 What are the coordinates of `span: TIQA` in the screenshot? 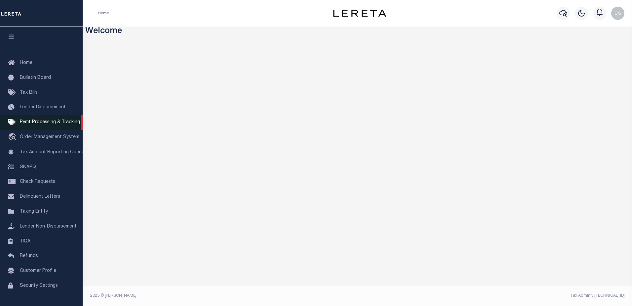 It's located at (25, 241).